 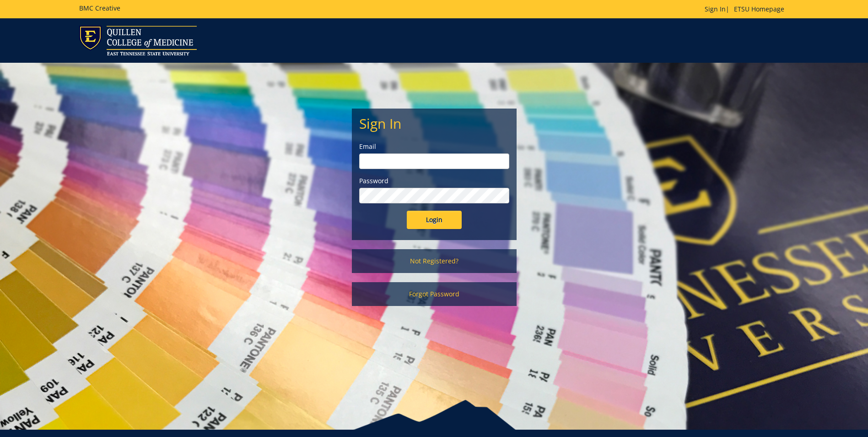 I want to click on h5: BMC Creative, so click(x=100, y=8).